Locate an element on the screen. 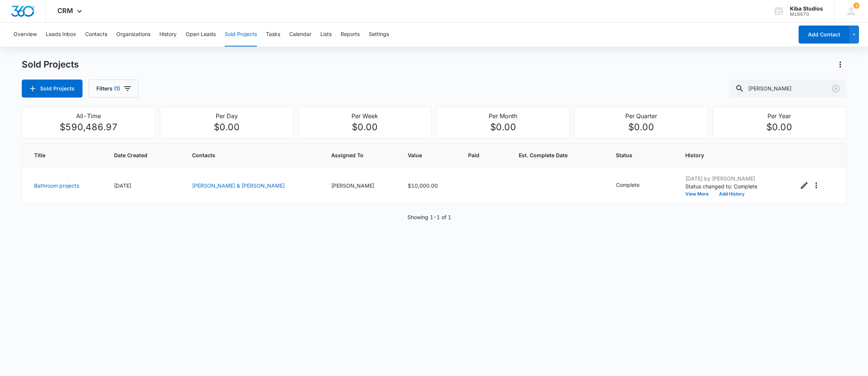 This screenshot has height=376, width=868. button: View More is located at coordinates (699, 194).